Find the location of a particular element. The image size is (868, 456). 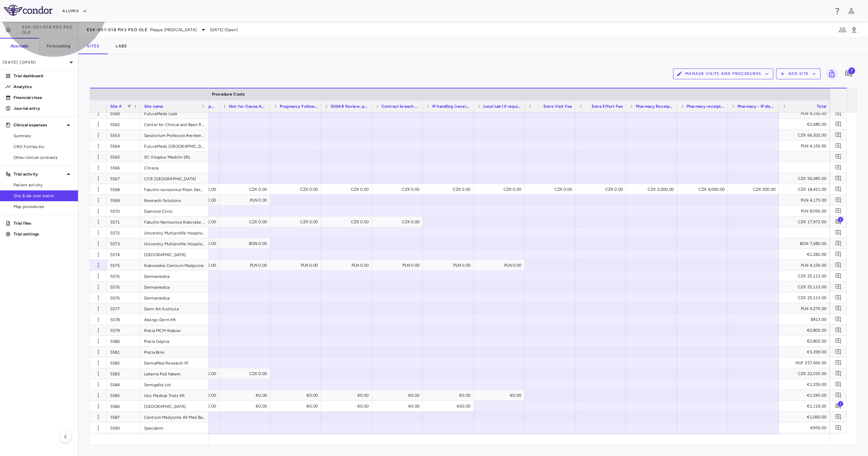

span: 7 is located at coordinates (852, 71).